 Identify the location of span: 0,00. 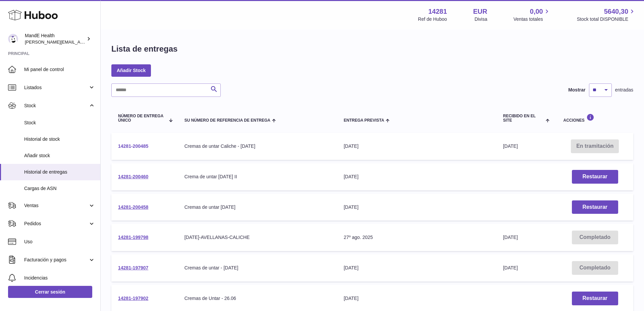
(537, 12).